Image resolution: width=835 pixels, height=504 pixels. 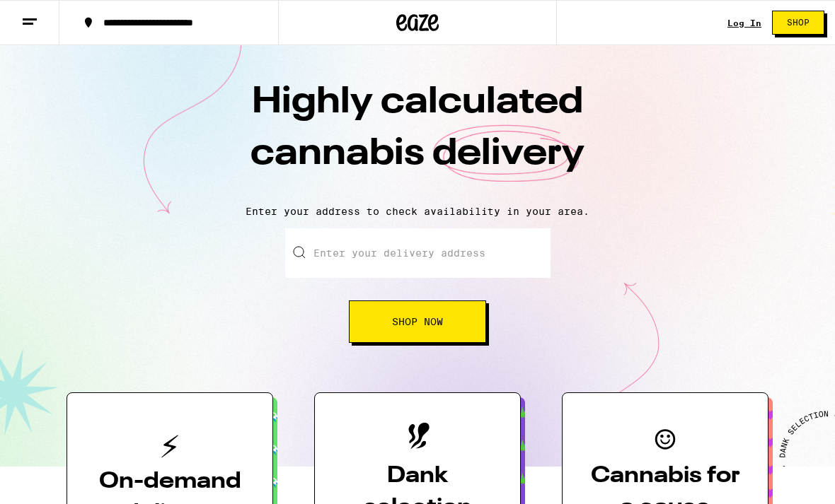 I want to click on div: Log In, so click(x=744, y=22).